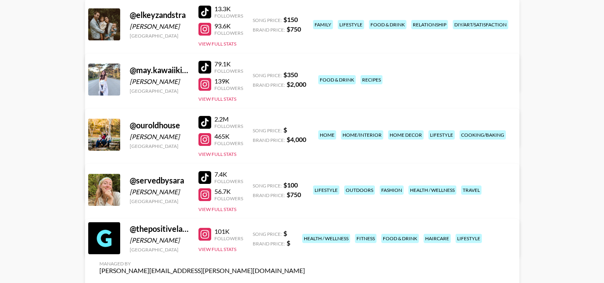  I want to click on div: 139K, so click(229, 81).